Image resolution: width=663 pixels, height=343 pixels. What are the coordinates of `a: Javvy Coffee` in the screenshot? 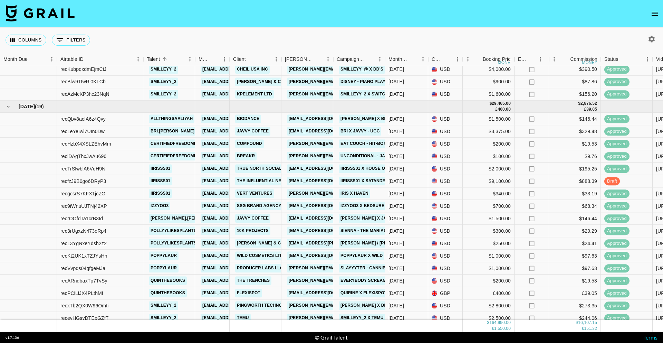 It's located at (253, 131).